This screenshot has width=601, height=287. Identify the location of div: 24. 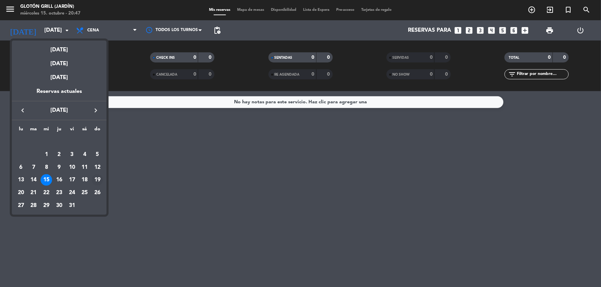
(72, 193).